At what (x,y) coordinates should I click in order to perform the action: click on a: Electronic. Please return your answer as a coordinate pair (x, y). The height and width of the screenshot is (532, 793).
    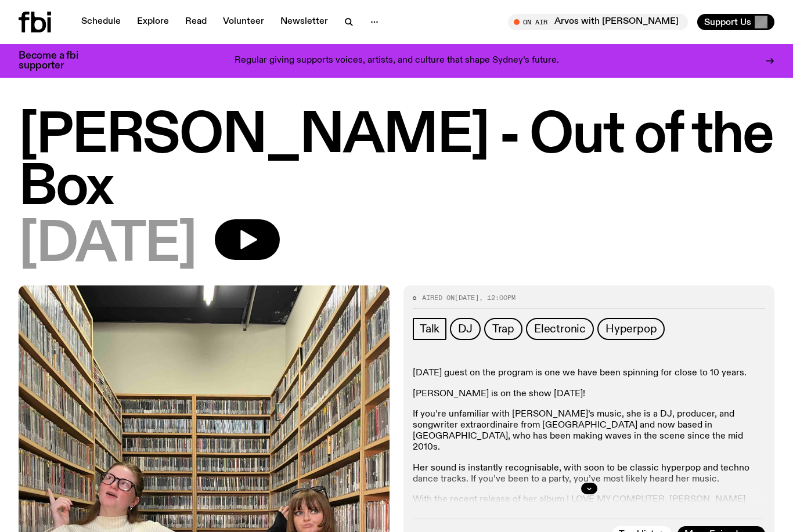
    Looking at the image, I should click on (559, 329).